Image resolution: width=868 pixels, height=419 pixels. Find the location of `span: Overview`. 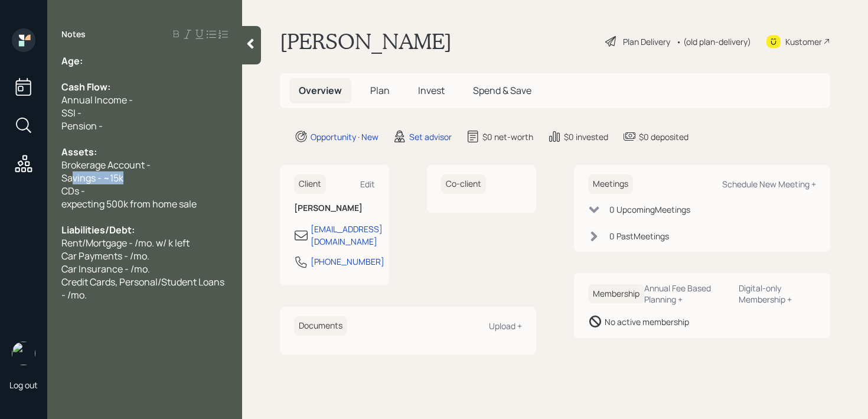

span: Overview is located at coordinates (320, 90).